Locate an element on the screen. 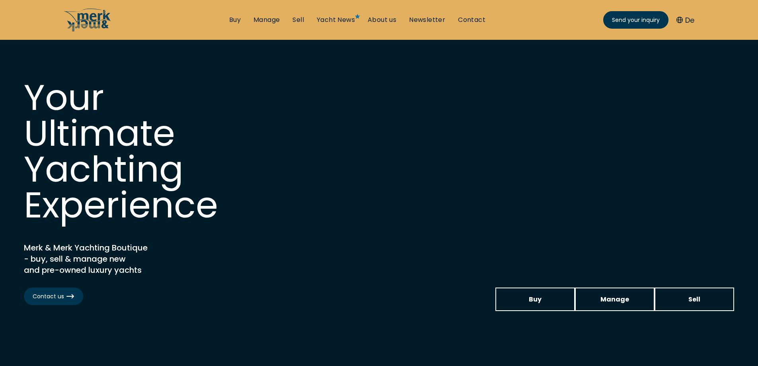 This screenshot has height=366, width=758. span: Contact us is located at coordinates (53, 296).